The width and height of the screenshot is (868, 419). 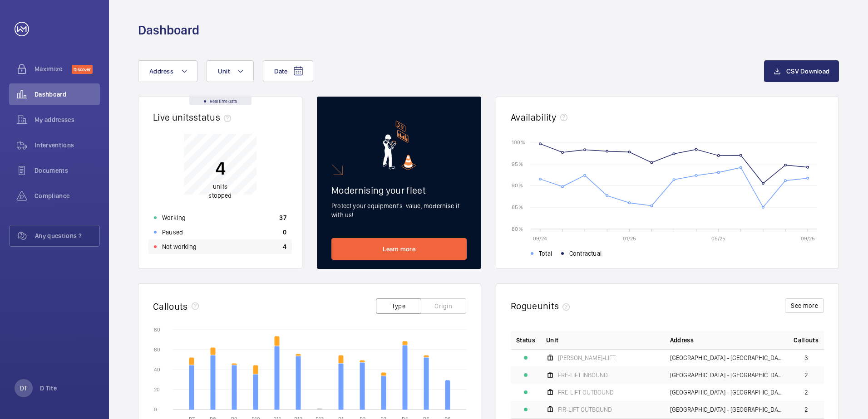 I want to click on p: Status, so click(x=526, y=340).